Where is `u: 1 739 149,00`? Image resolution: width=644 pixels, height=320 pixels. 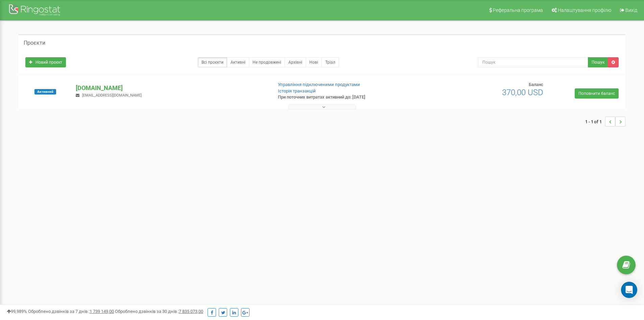
u: 1 739 149,00 is located at coordinates (101, 311).